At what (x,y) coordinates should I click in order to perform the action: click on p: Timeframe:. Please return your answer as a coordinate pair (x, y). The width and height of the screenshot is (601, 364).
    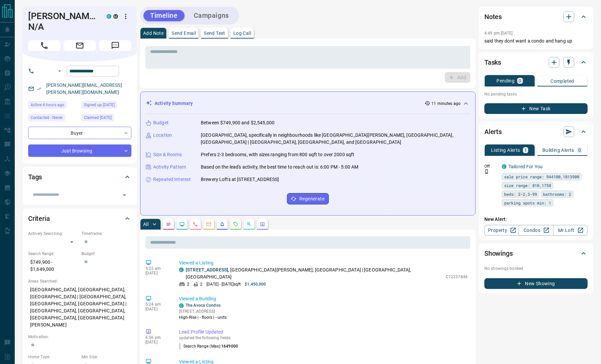
    Looking at the image, I should click on (106, 233).